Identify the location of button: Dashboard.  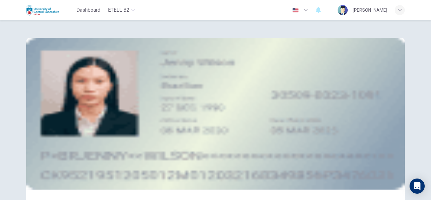
(88, 10).